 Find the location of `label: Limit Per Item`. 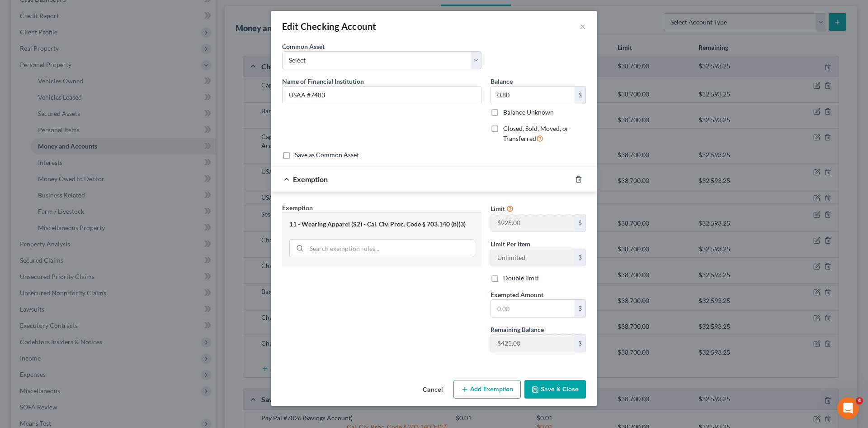

label: Limit Per Item is located at coordinates (511, 243).